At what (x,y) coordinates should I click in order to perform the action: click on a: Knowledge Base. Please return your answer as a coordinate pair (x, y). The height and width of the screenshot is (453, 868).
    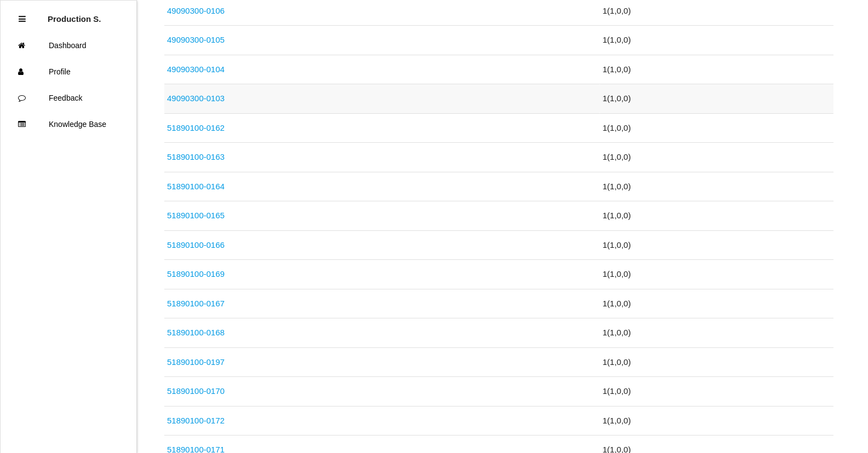
    Looking at the image, I should click on (68, 124).